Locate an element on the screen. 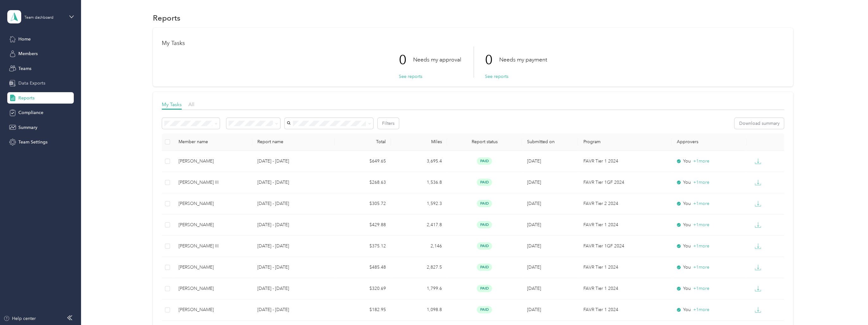 Image resolution: width=868 pixels, height=325 pixels. span: My Tasks is located at coordinates (172, 104).